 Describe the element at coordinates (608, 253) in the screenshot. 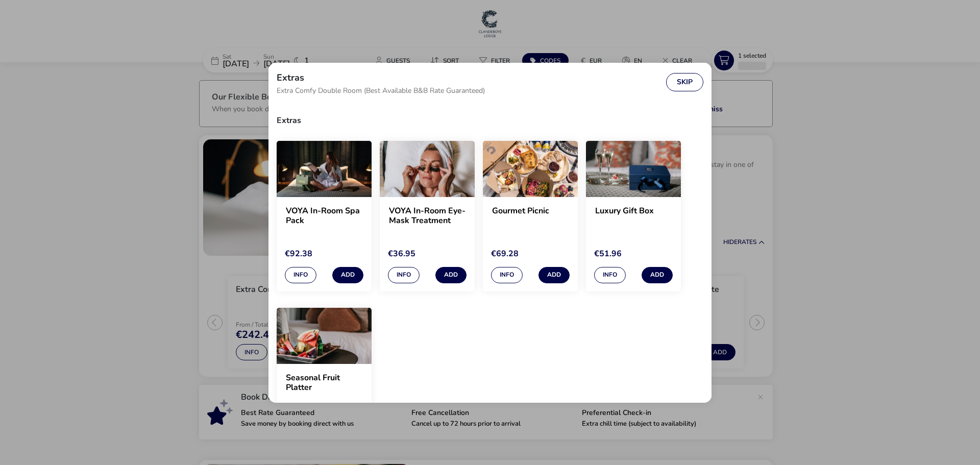

I see `span: €51.96` at that location.